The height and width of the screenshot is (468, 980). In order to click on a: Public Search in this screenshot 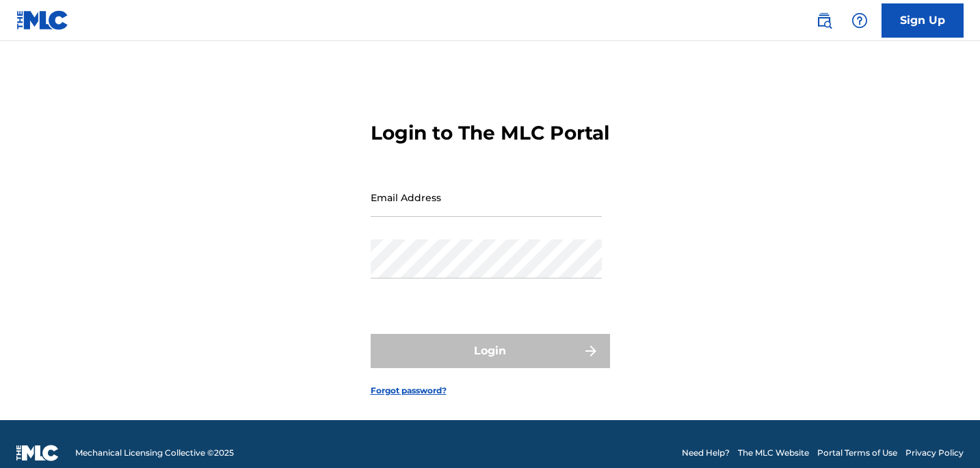, I will do `click(823, 21)`.